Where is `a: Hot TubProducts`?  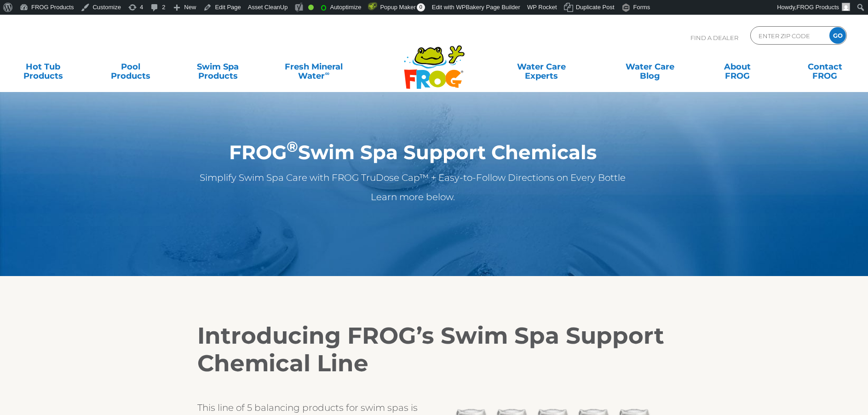 a: Hot TubProducts is located at coordinates (43, 67).